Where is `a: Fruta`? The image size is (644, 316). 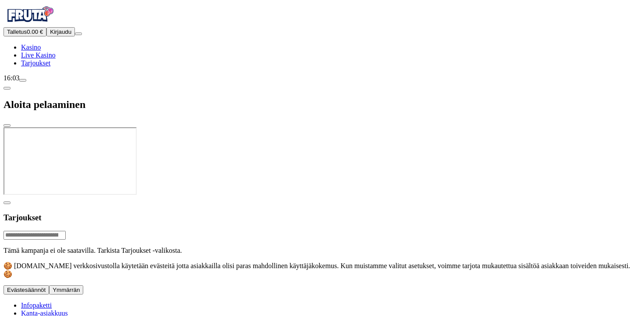
a: Fruta is located at coordinates (30, 23).